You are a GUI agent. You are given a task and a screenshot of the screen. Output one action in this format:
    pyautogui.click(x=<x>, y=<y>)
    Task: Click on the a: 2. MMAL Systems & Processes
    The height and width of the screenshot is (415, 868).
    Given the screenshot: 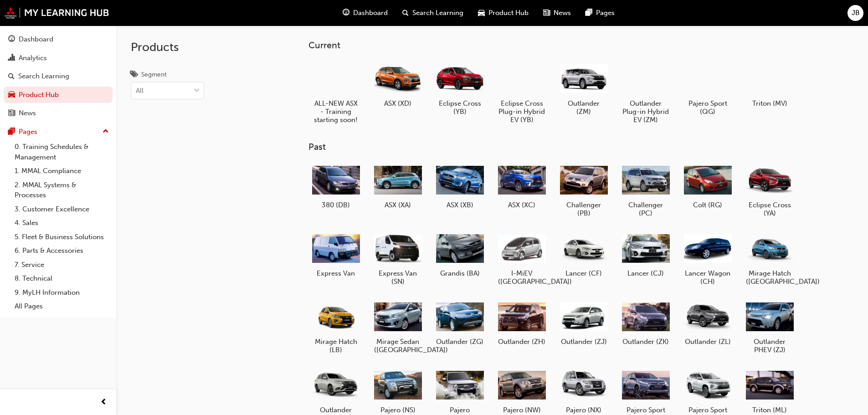 What is the action you would take?
    pyautogui.click(x=62, y=190)
    